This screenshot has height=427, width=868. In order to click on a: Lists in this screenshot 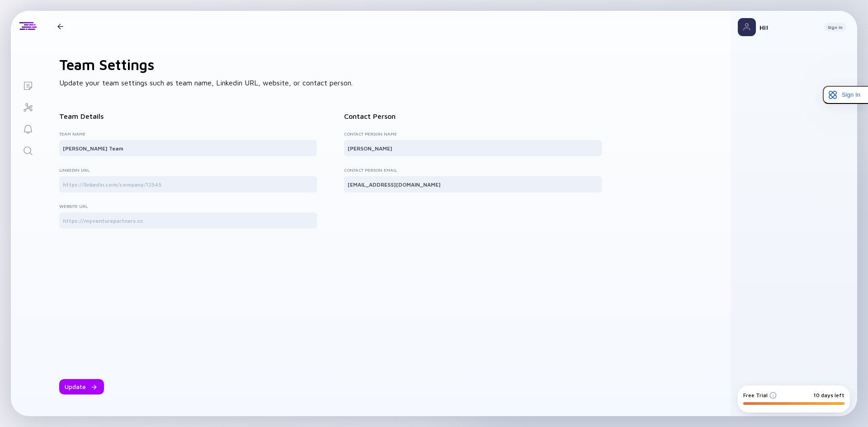, I will do `click(27, 85)`.